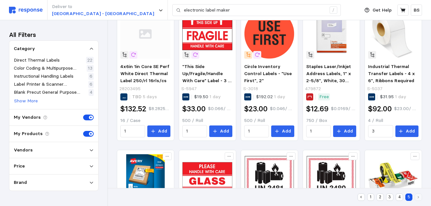 The height and width of the screenshot is (206, 431). What do you see at coordinates (145, 121) in the screenshot?
I see `p: 16 / Case` at bounding box center [145, 121].